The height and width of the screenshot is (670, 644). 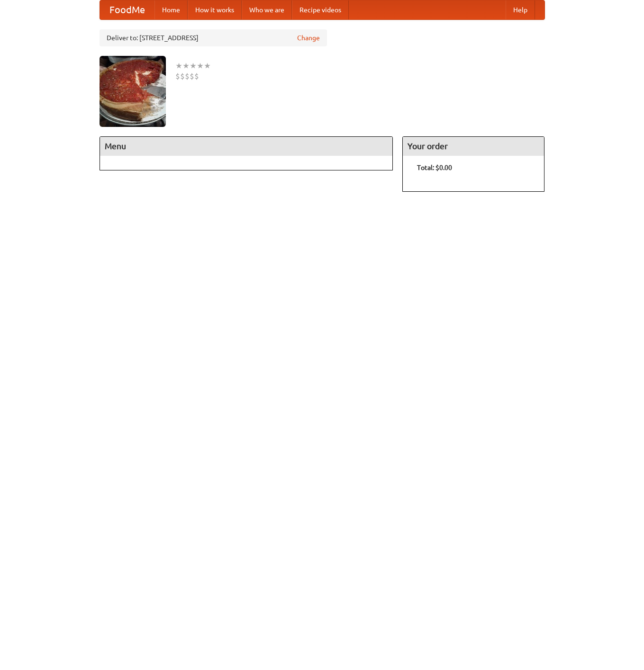 I want to click on a: Home, so click(x=171, y=10).